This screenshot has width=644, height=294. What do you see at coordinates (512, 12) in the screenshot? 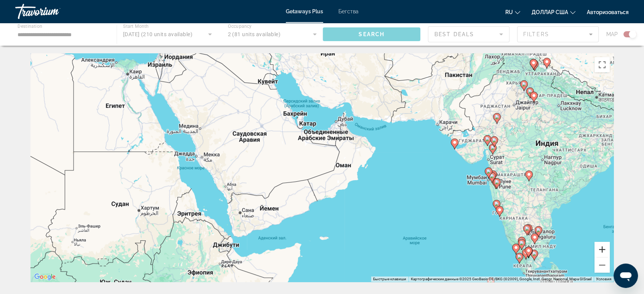
I see `button: Изменить язык` at bounding box center [512, 12].